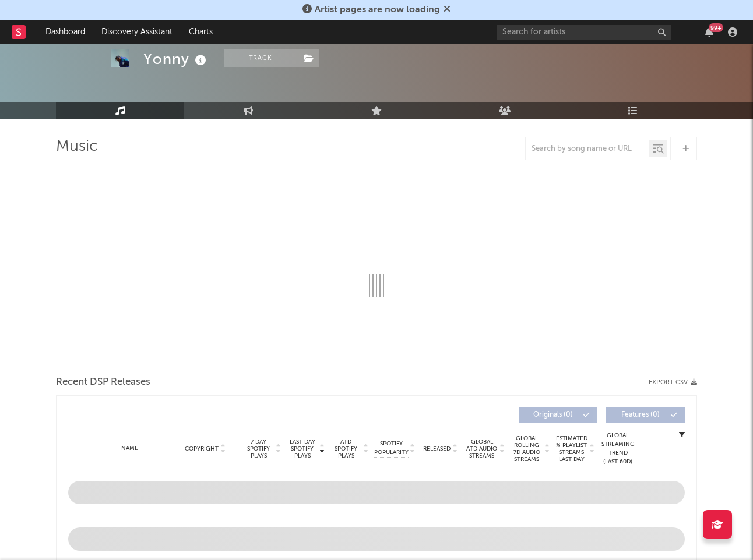  I want to click on button: Features(0), so click(645, 415).